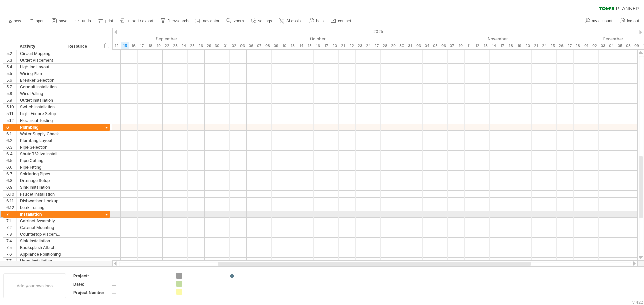  I want to click on div: Breaker Selection, so click(41, 80).